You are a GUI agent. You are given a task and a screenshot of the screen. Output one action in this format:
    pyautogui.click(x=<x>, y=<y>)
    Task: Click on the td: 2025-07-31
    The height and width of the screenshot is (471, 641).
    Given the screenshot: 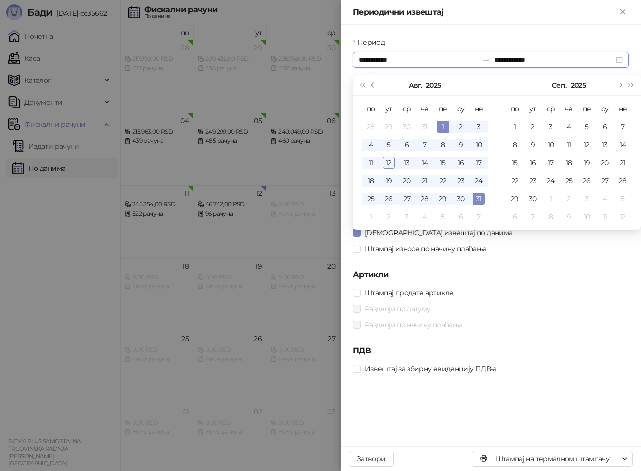 What is the action you would take?
    pyautogui.click(x=425, y=127)
    